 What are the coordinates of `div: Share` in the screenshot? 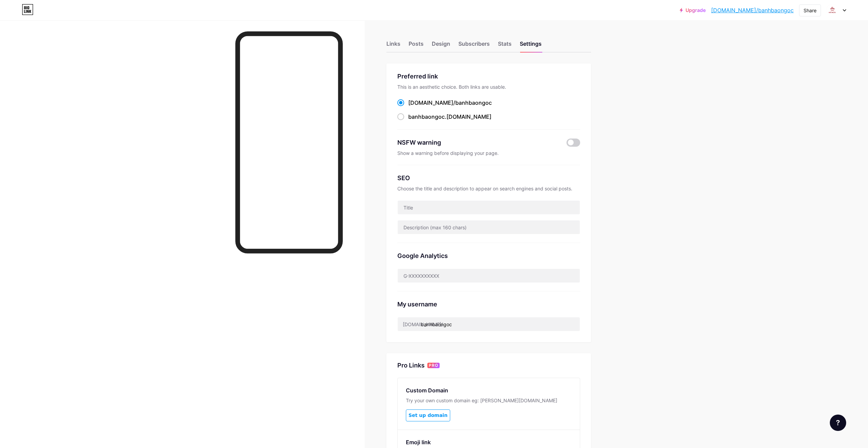 It's located at (810, 10).